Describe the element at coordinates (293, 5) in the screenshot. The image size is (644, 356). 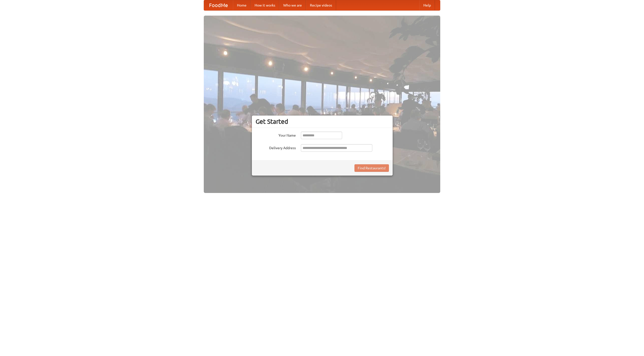
I see `a: Who we are` at that location.